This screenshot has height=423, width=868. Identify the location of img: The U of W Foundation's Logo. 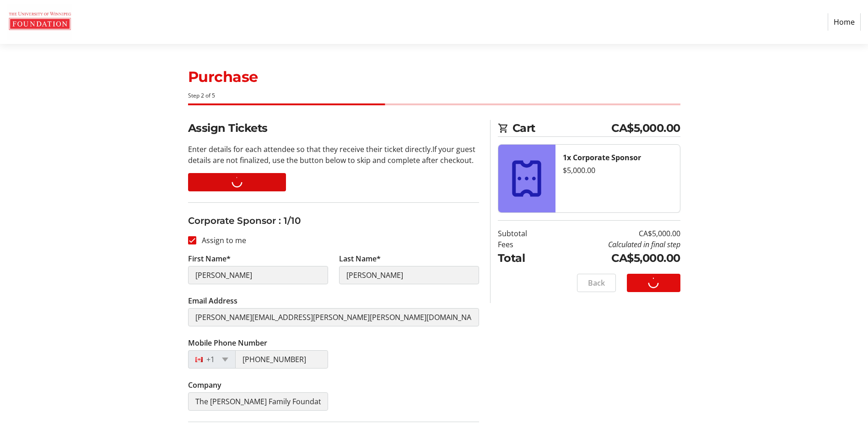
(40, 22).